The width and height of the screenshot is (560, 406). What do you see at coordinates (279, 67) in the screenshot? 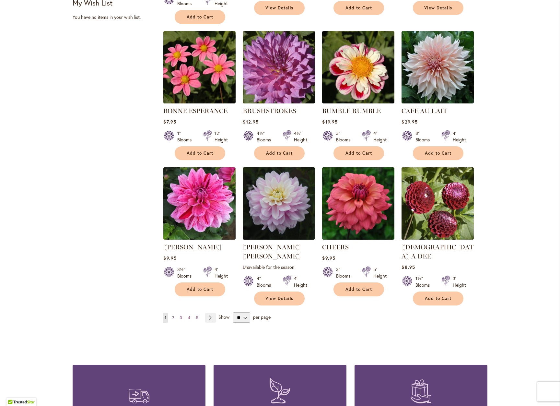
I see `img: BRUSHSTROKES` at bounding box center [279, 67].